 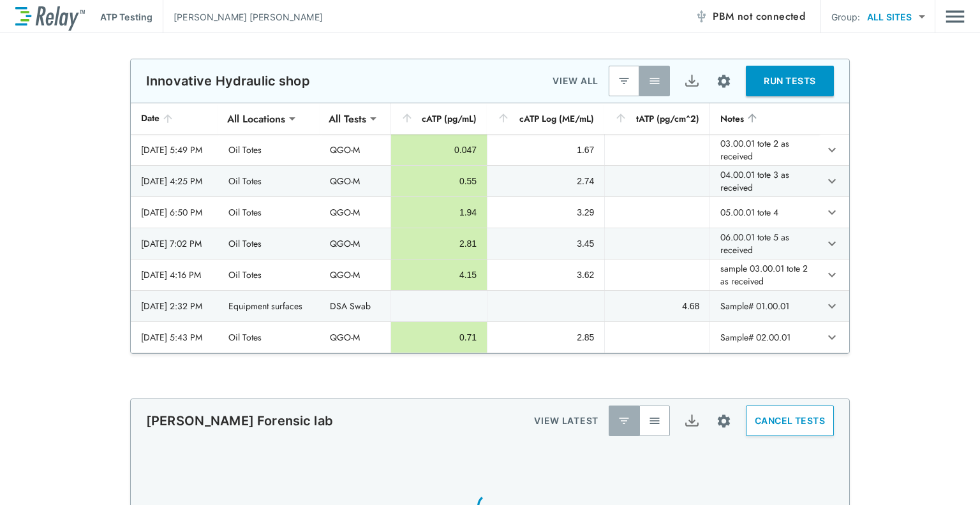 What do you see at coordinates (566, 421) in the screenshot?
I see `p: VIEW LATEST` at bounding box center [566, 421].